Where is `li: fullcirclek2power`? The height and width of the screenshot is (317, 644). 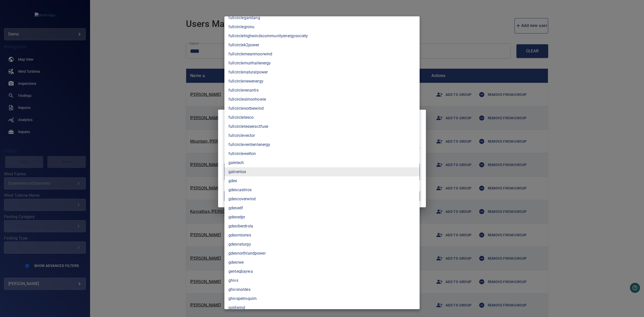
li: fullcirclek2power is located at coordinates (322, 45).